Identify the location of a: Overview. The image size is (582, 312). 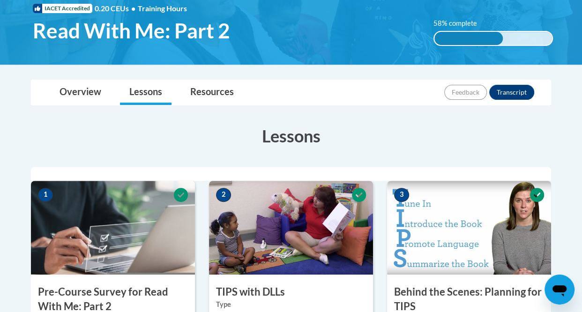
(80, 92).